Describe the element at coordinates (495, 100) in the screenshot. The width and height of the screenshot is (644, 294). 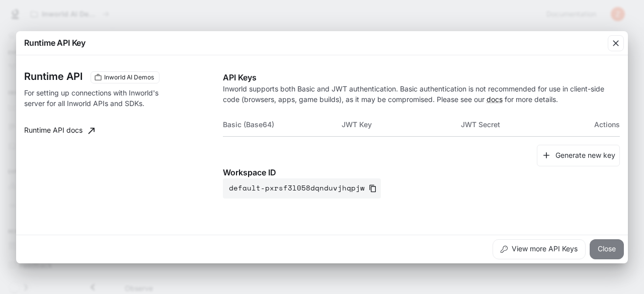
I see `a: docs` at that location.